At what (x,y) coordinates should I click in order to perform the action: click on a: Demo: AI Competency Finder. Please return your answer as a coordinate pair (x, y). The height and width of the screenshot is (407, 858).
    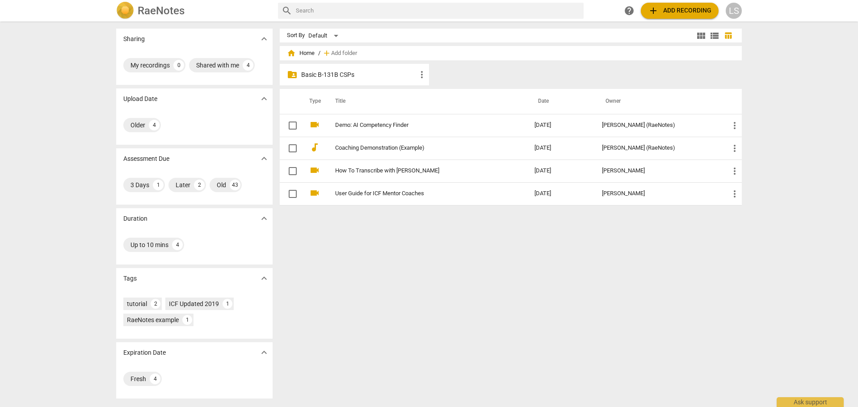
    Looking at the image, I should click on (419, 125).